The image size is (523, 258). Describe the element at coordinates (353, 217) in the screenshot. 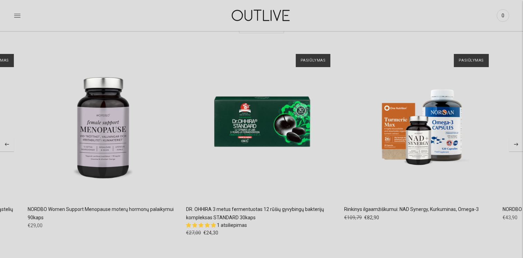

I see `s: €109,79` at that location.